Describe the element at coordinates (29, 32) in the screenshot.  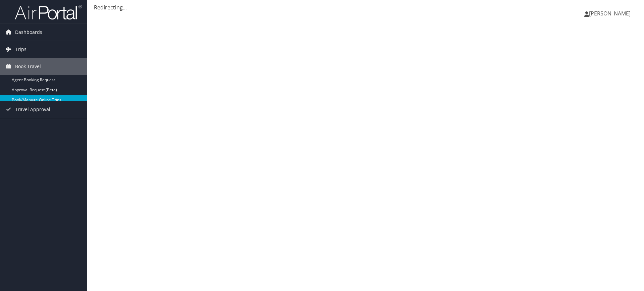
I see `span: Dashboards` at that location.